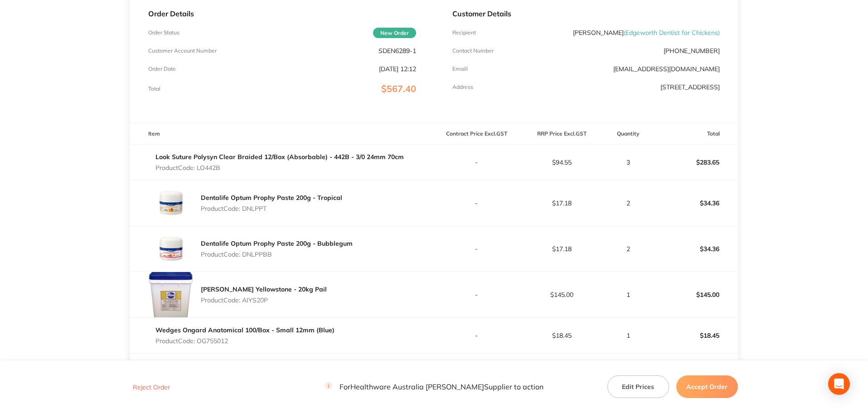  I want to click on p: Total, so click(155, 89).